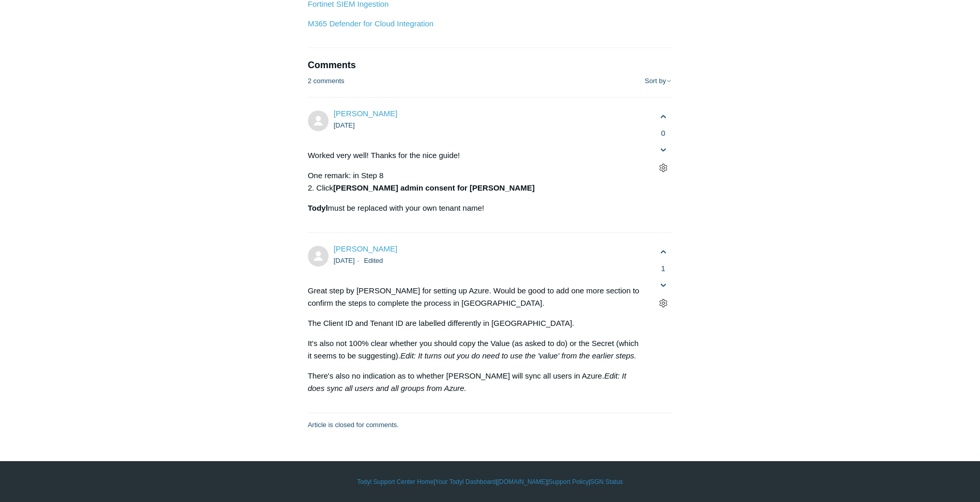  Describe the element at coordinates (476, 209) in the screenshot. I see `p: must be replaced with your own tenant name!` at that location.